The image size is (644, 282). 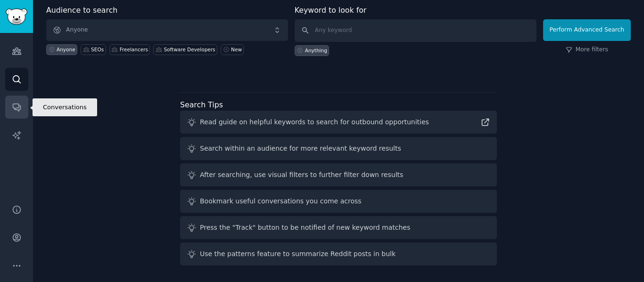 I want to click on label: Keyword to look for, so click(x=330, y=10).